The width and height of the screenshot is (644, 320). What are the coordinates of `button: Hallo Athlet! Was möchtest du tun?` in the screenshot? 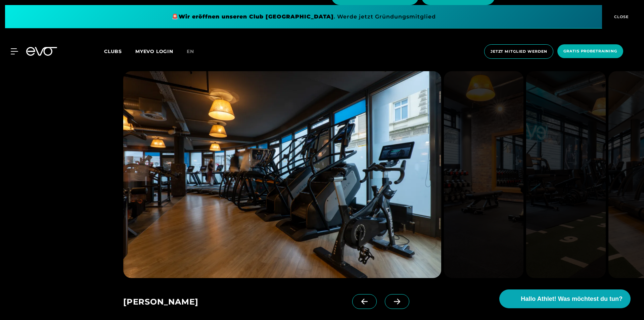 It's located at (565, 299).